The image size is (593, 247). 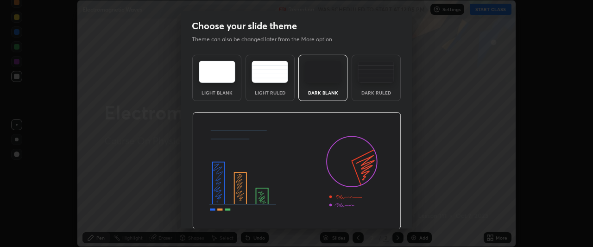 I want to click on div: Light Ruled, so click(x=270, y=93).